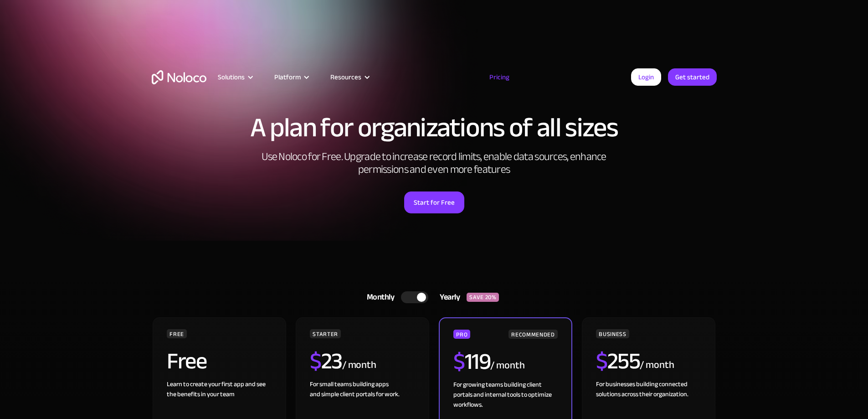 The height and width of the screenshot is (419, 868). I want to click on a: Get started, so click(692, 77).